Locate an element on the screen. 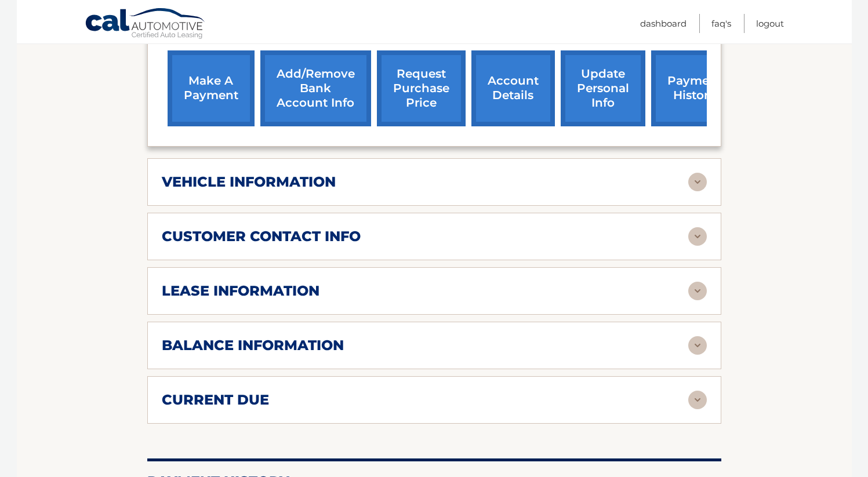  a: make a payment is located at coordinates (211, 88).